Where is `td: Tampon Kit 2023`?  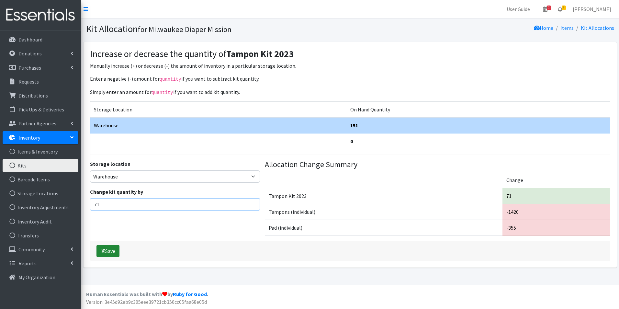
td: Tampon Kit 2023 is located at coordinates (384, 196).